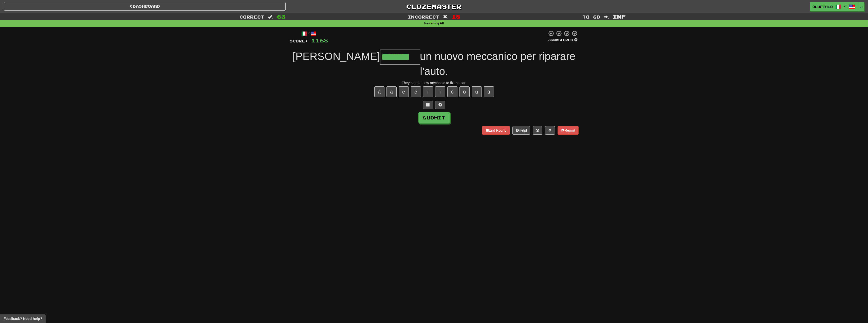 The width and height of the screenshot is (868, 323). I want to click on button: í, so click(440, 92).